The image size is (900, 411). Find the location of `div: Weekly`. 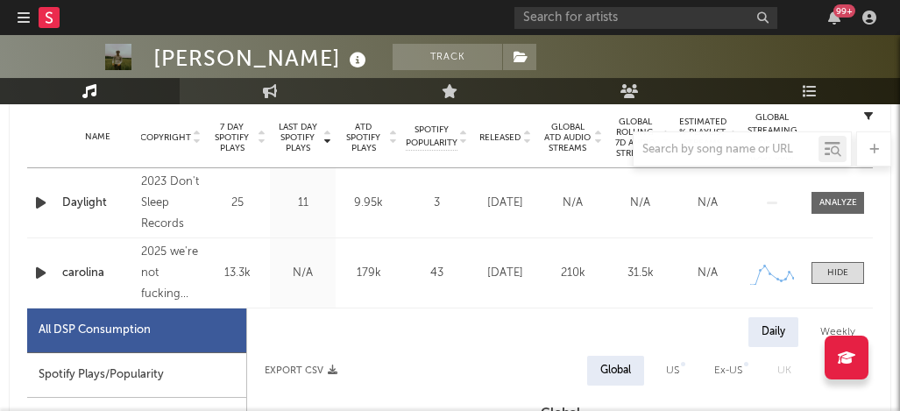

div: Weekly is located at coordinates (838, 332).